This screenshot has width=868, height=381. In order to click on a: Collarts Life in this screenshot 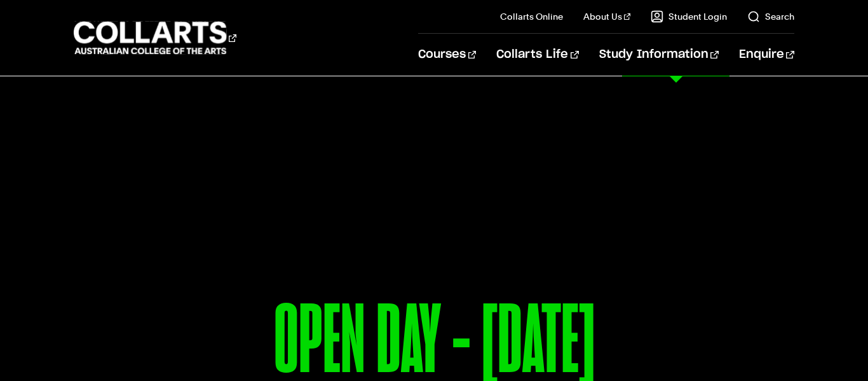, I will do `click(537, 55)`.